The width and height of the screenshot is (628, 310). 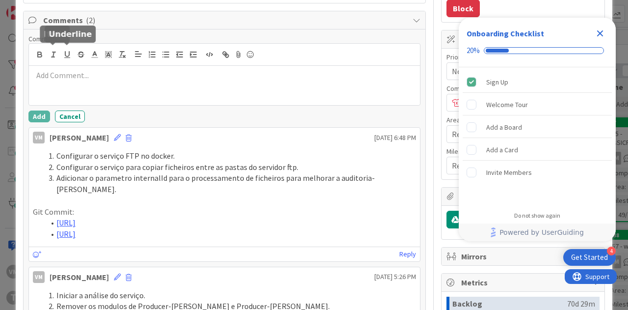 I want to click on div: Priority, so click(x=523, y=57).